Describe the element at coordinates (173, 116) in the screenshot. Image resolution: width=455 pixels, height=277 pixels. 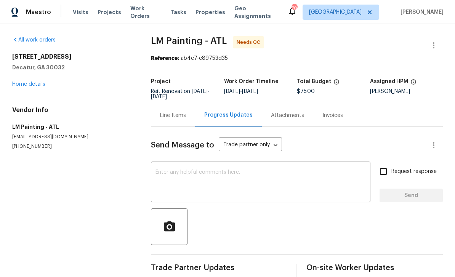
I see `div: Line Items` at that location.